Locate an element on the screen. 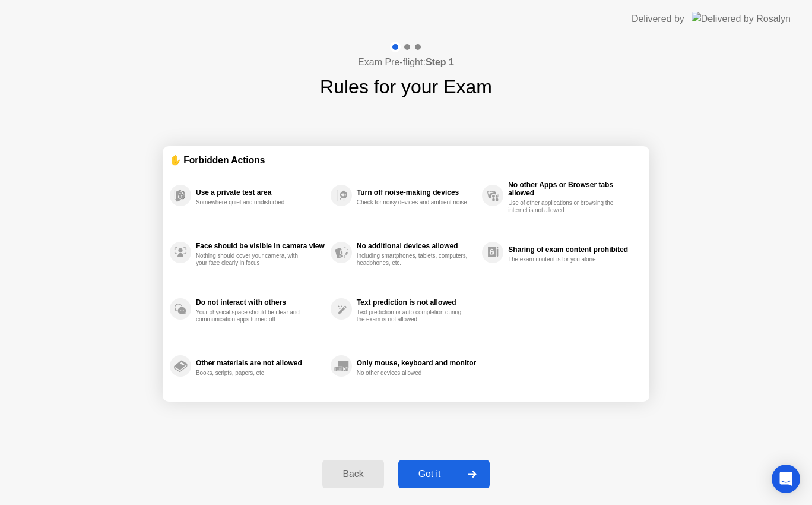 The width and height of the screenshot is (812, 505). div: Your physical space should be clear and communication apps turned off is located at coordinates (252, 316).